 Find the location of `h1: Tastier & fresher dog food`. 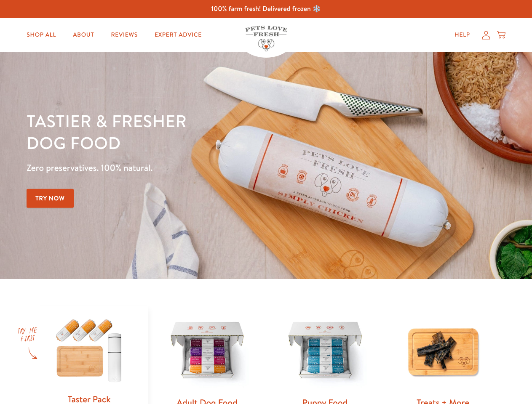

h1: Tastier & fresher dog food is located at coordinates (186, 132).